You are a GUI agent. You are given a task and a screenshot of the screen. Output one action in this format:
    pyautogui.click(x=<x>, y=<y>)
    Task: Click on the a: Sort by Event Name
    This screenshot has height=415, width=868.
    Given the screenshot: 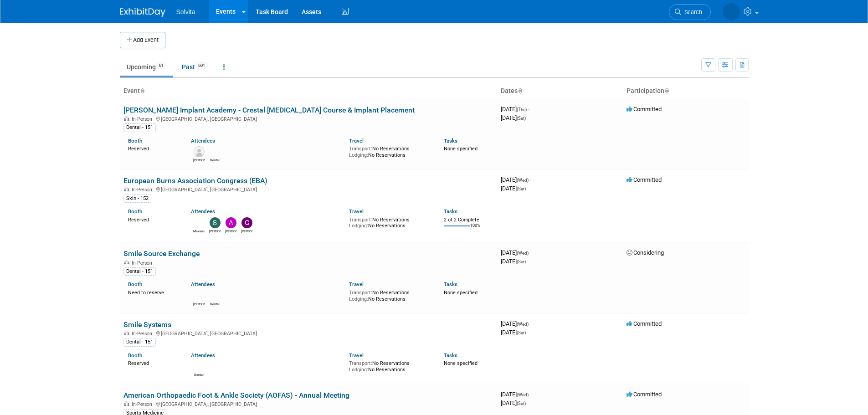 What is the action you would take?
    pyautogui.click(x=142, y=90)
    